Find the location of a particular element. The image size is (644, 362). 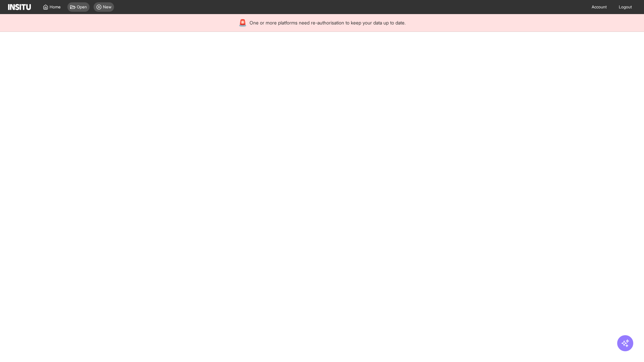

span: New is located at coordinates (107, 7).